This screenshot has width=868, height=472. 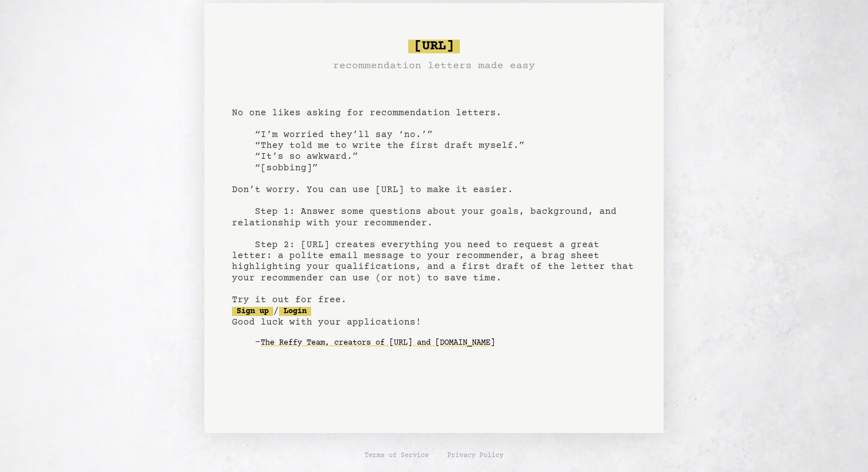 What do you see at coordinates (476, 456) in the screenshot?
I see `a: Privacy Policy` at bounding box center [476, 456].